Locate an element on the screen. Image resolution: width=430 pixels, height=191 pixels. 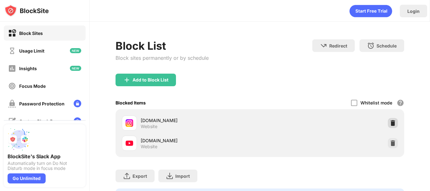
div: Insights is located at coordinates (28, 68).